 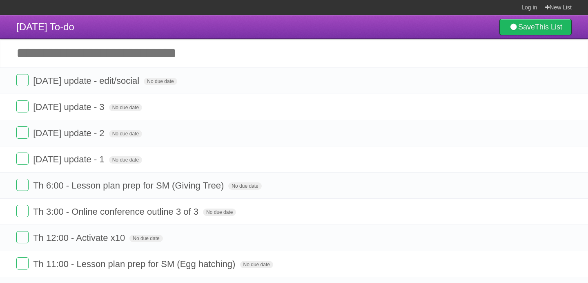 What do you see at coordinates (80, 237) in the screenshot?
I see `span: Th 12:00 - Activate x10` at bounding box center [80, 237].